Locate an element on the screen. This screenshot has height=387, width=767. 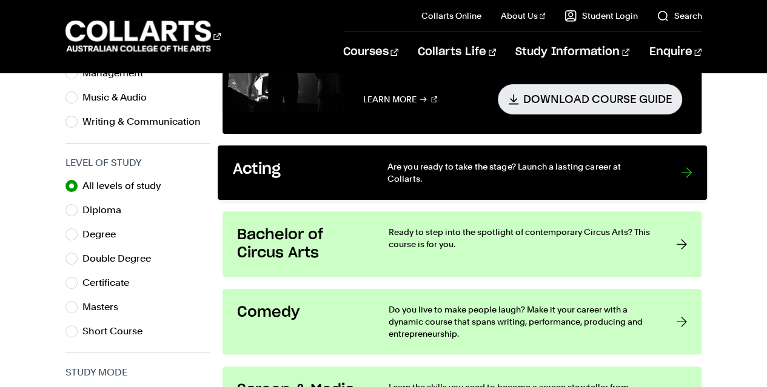
label: Music & Audio is located at coordinates (119, 98).